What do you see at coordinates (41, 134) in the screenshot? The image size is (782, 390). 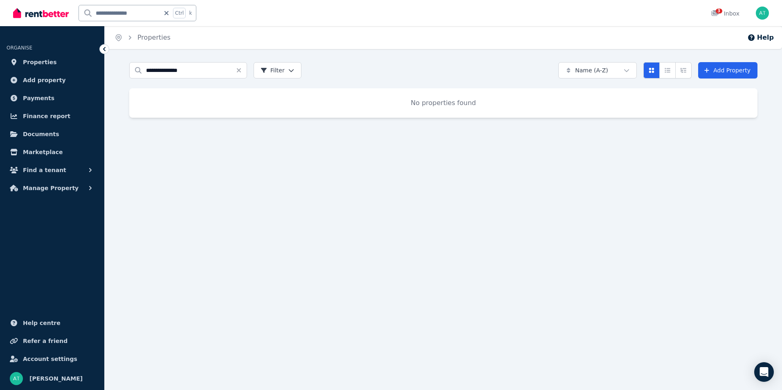 I see `span: Documents` at bounding box center [41, 134].